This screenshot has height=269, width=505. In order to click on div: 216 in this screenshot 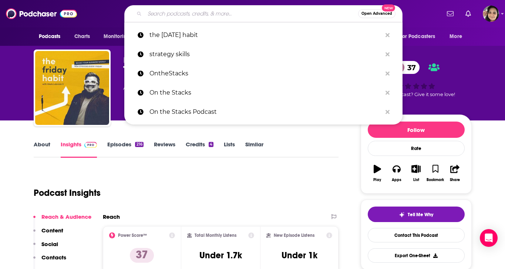, I will do `click(139, 145)`.